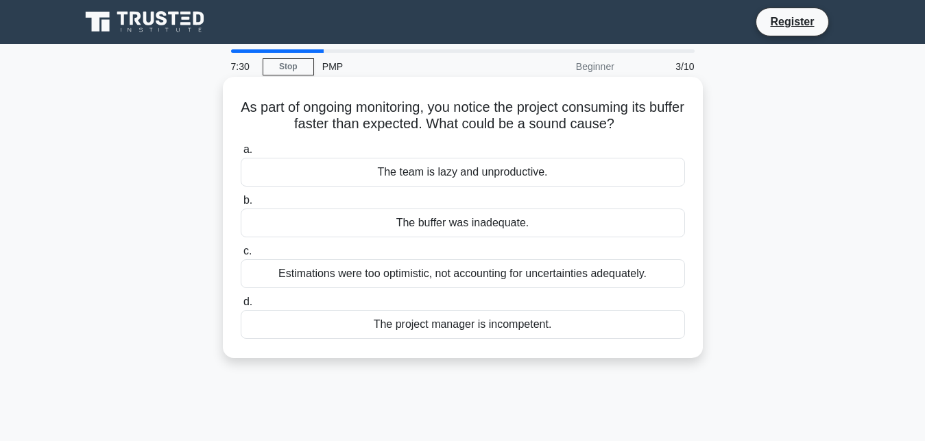 The image size is (925, 441). Describe the element at coordinates (463, 223) in the screenshot. I see `div: The buffer was inadequate.` at that location.